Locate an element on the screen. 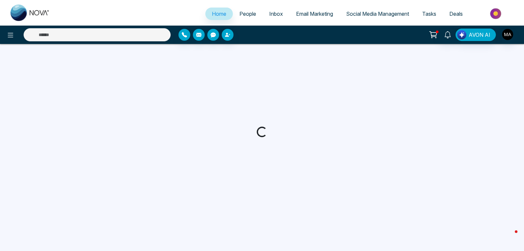 This screenshot has height=251, width=524. a: Inbox is located at coordinates (276, 14).